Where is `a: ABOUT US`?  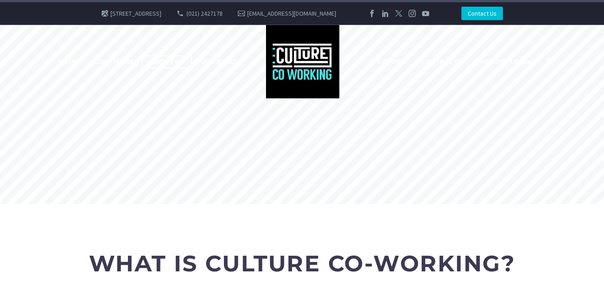
a: ABOUT US is located at coordinates (167, 62).